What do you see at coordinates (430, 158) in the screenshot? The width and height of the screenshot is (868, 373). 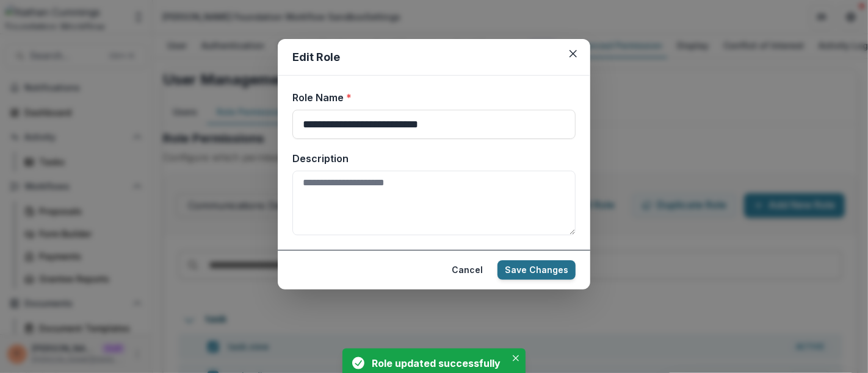 I see `label: Description` at bounding box center [430, 158].